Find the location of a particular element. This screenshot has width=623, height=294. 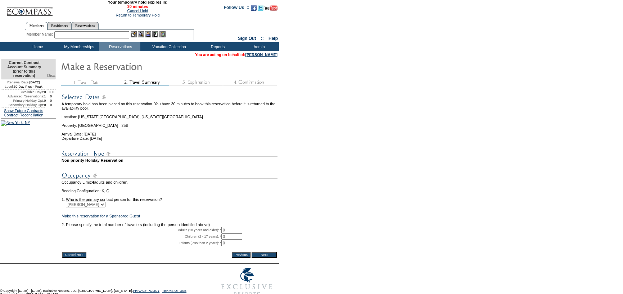

img: subTtlOccupancy.gif is located at coordinates (170, 176).